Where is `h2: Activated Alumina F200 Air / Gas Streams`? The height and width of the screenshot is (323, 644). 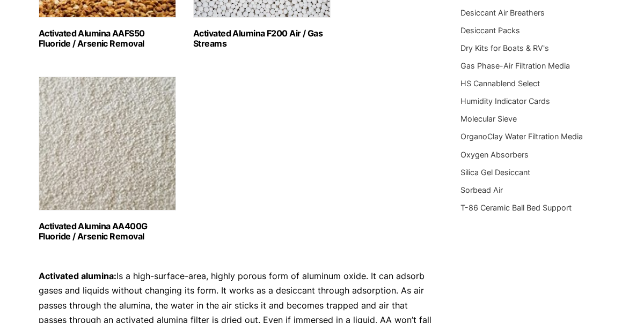
h2: Activated Alumina F200 Air / Gas Streams is located at coordinates (262, 39).